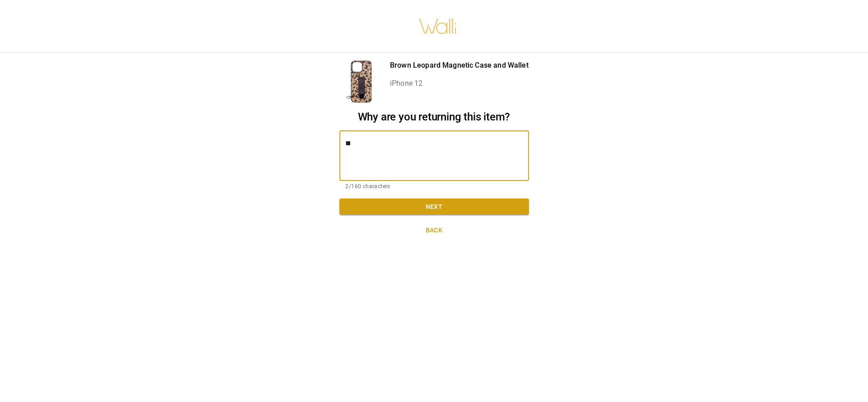 Image resolution: width=868 pixels, height=402 pixels. What do you see at coordinates (434, 187) in the screenshot?
I see `p: 2/160 characters` at bounding box center [434, 187].